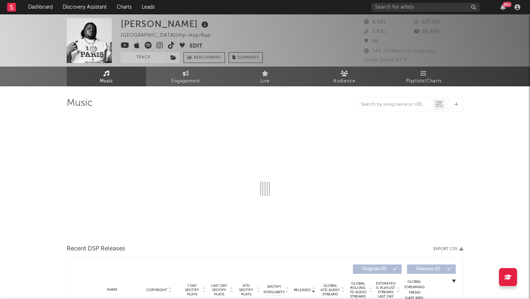 The height and width of the screenshot is (299, 530). What do you see at coordinates (106, 81) in the screenshot?
I see `span: Music` at bounding box center [106, 81].